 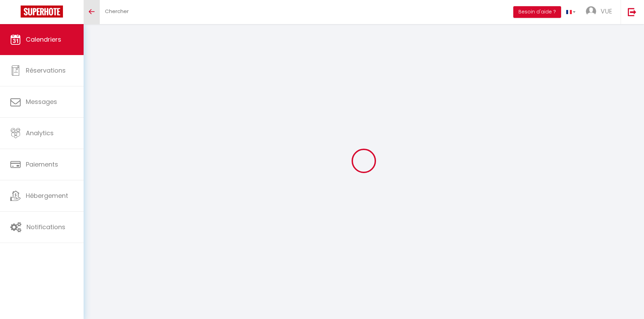 What do you see at coordinates (39, 133) in the screenshot?
I see `span: Analytics` at bounding box center [39, 133].